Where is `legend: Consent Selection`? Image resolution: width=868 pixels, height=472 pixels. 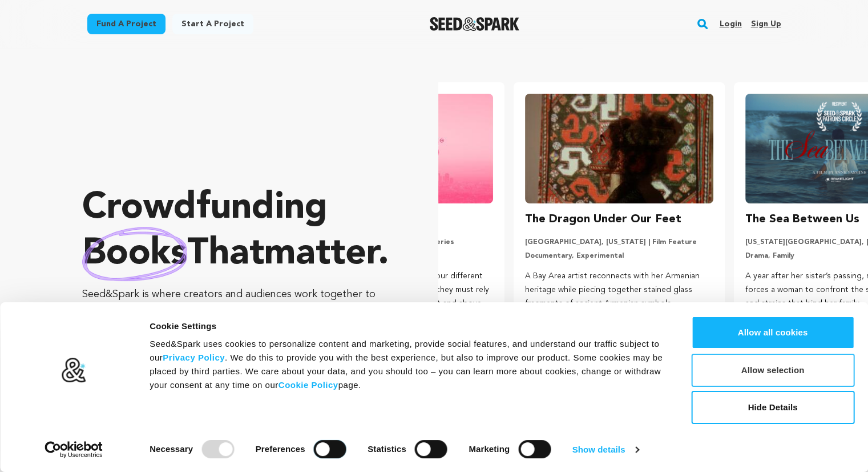 legend: Consent Selection is located at coordinates (149, 436).